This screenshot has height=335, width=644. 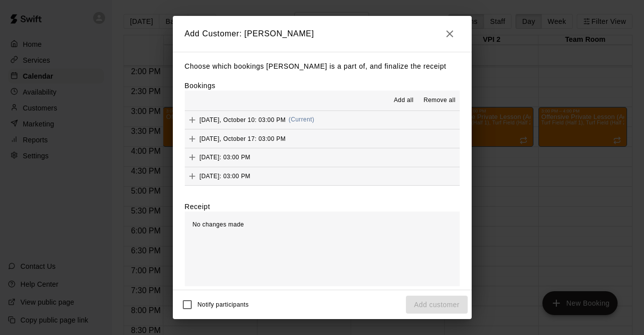 I want to click on span: No changes made, so click(x=218, y=225).